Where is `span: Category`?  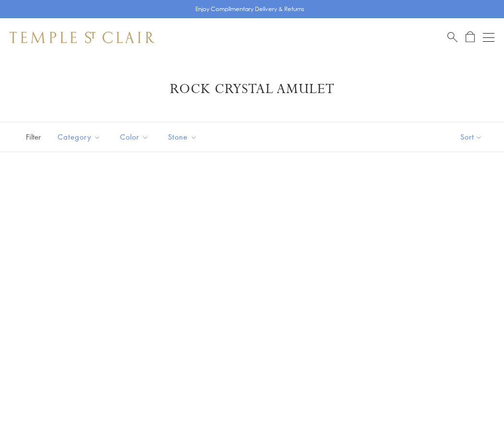 span: Category is located at coordinates (80, 137).